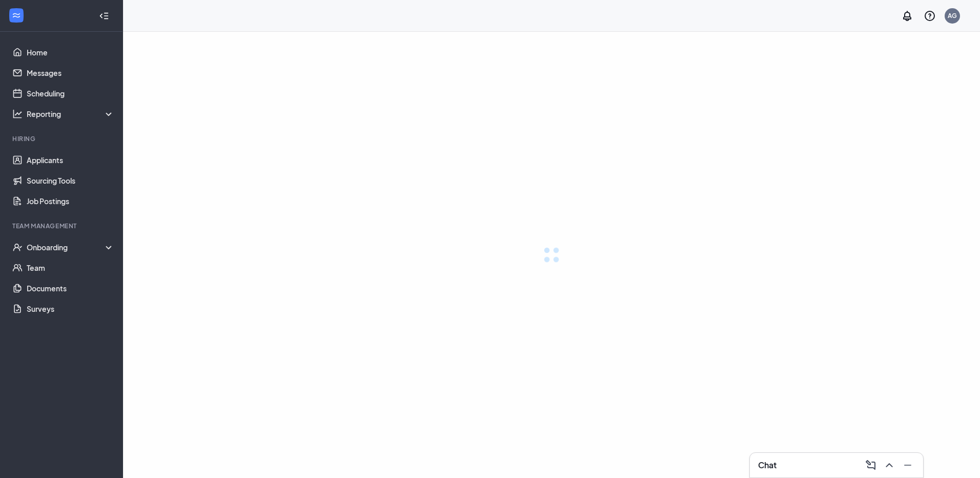 Image resolution: width=980 pixels, height=478 pixels. Describe the element at coordinates (62, 139) in the screenshot. I see `div: Hiring` at that location.